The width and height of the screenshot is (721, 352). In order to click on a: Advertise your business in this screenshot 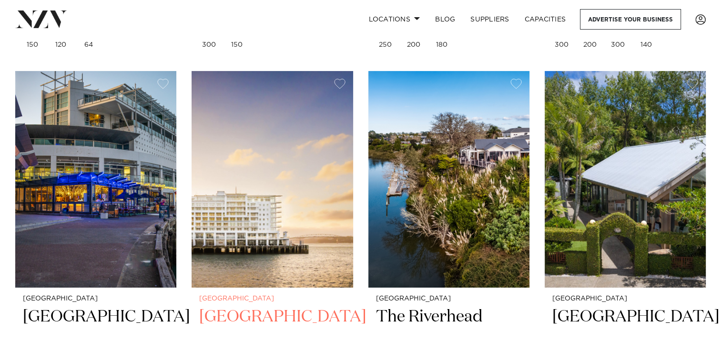, I will do `click(630, 19)`.